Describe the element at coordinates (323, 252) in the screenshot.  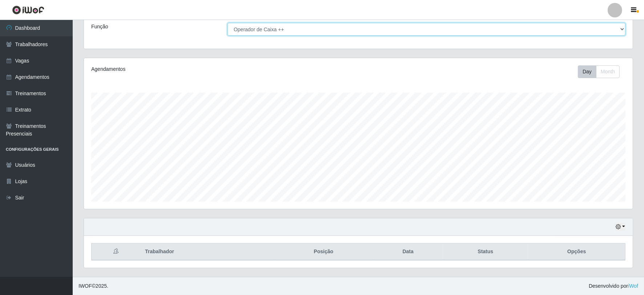
I see `th: Posição` at that location.